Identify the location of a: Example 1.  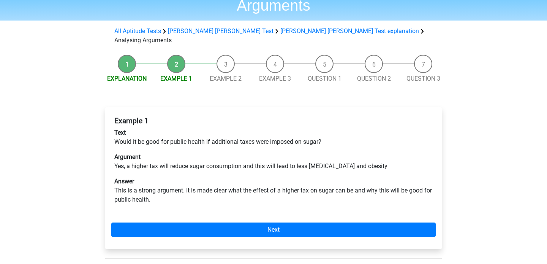
(176, 78).